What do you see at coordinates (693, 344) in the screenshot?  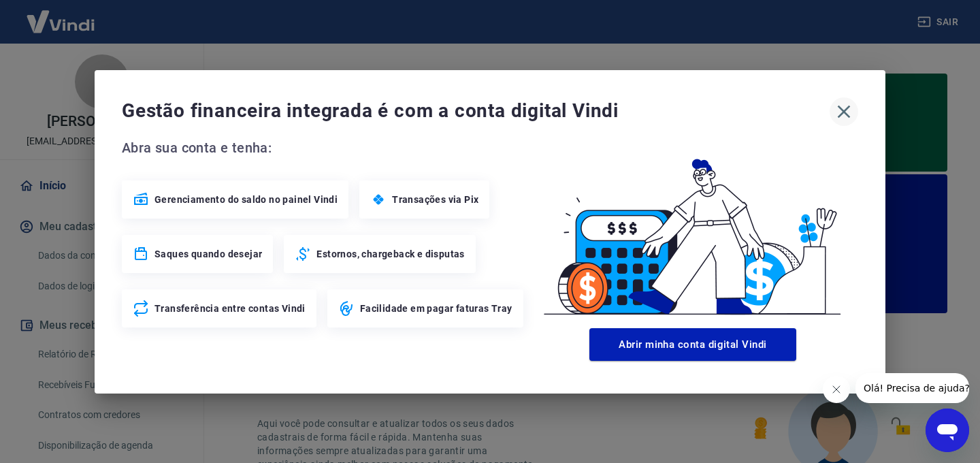 I see `button: Abrir minha conta digital Vindi` at bounding box center [693, 344].